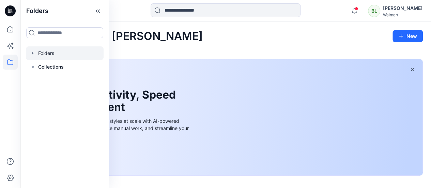 The width and height of the screenshot is (431, 188). Describe the element at coordinates (114, 128) in the screenshot. I see `div: Explore ideas faster and recolor styles at scale with AI-powered tools that boost creativity, red...` at that location.